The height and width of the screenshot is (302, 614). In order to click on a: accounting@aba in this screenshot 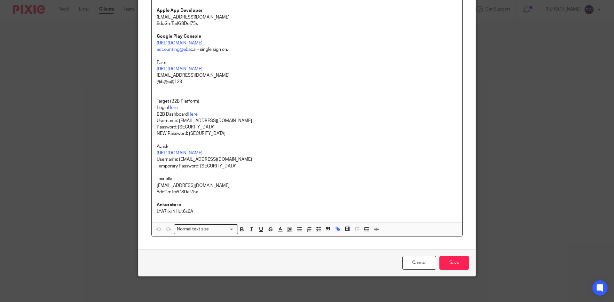, I will do `click(174, 50)`.